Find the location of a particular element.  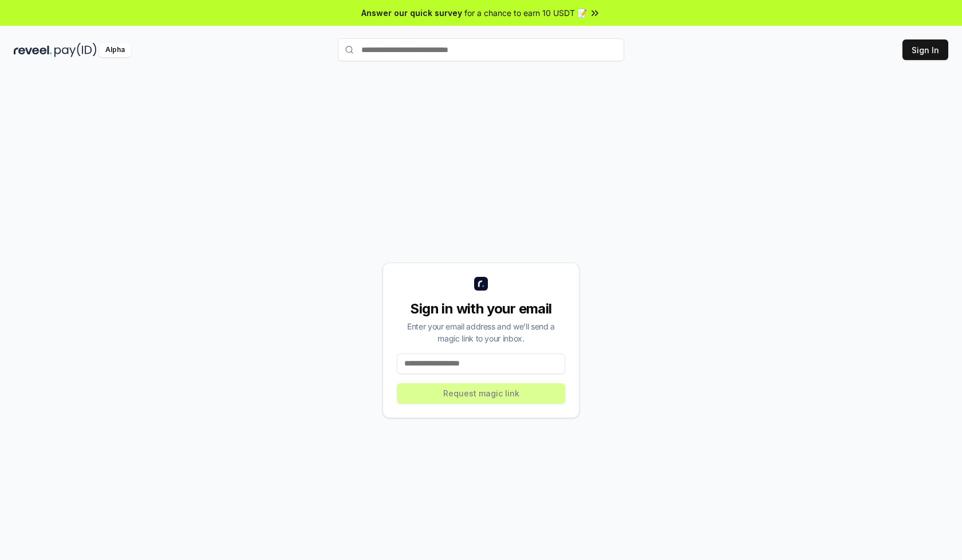

div: Alpha is located at coordinates (115, 50).